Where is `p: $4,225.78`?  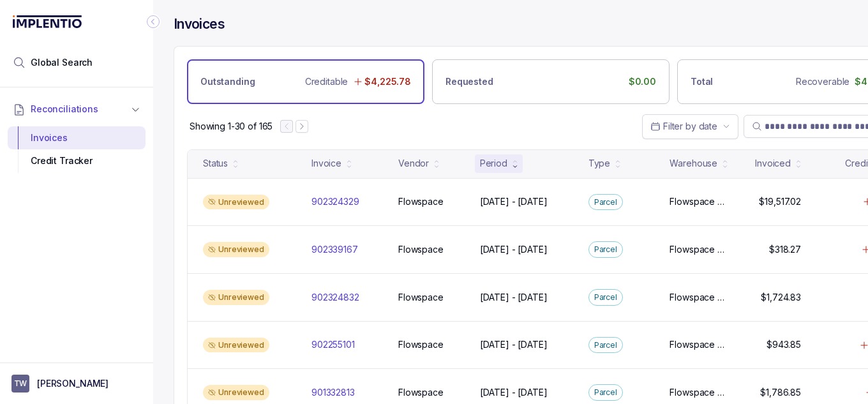 p: $4,225.78 is located at coordinates (387, 82).